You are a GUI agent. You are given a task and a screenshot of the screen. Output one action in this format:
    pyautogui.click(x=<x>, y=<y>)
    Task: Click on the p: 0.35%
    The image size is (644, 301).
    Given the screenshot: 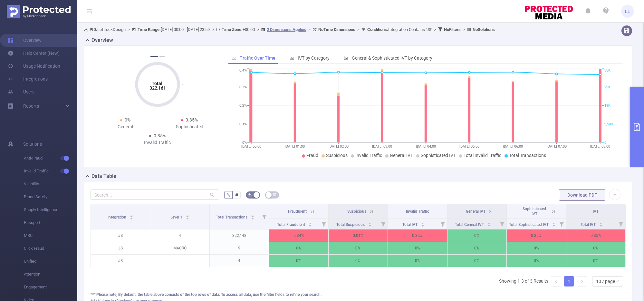 What is the action you would take?
    pyautogui.click(x=596, y=236)
    